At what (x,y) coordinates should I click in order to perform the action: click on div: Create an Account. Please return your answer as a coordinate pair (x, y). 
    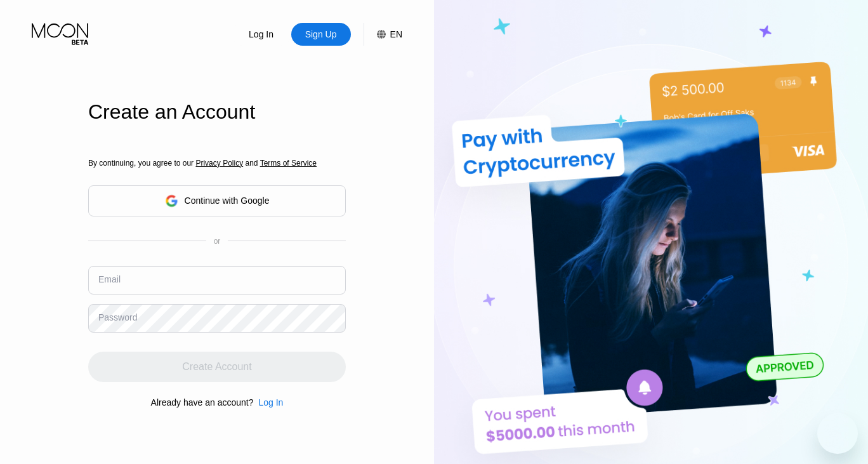
    Looking at the image, I should click on (217, 112).